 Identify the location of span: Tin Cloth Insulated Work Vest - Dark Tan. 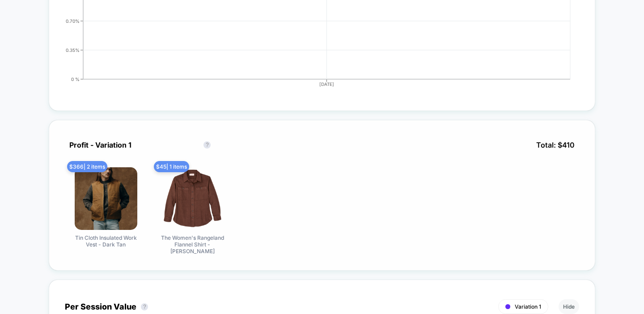
(106, 241).